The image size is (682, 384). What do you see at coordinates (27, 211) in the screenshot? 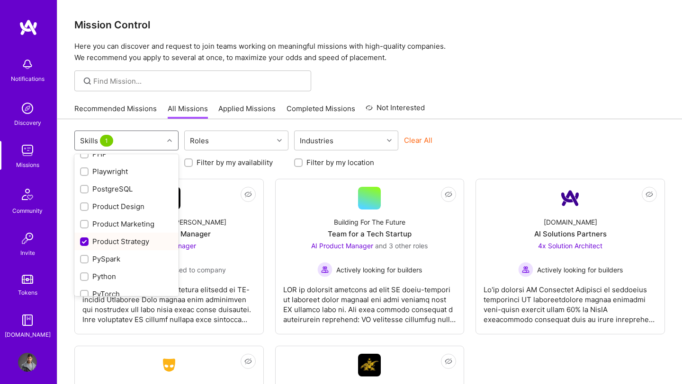
I see `div: Community` at bounding box center [27, 211].